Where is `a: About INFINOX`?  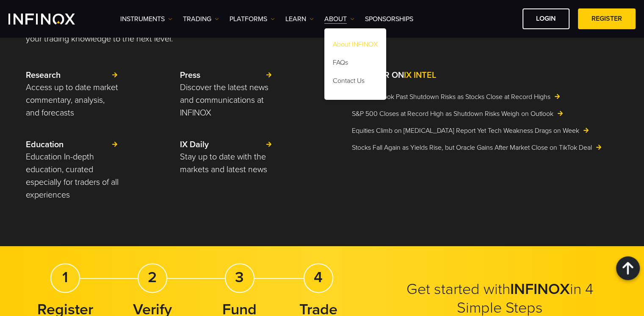
a: About INFINOX is located at coordinates (355, 45).